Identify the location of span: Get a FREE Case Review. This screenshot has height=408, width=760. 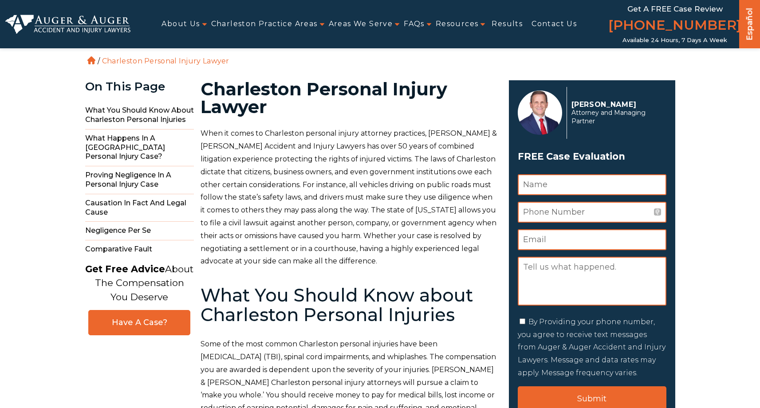
(675, 9).